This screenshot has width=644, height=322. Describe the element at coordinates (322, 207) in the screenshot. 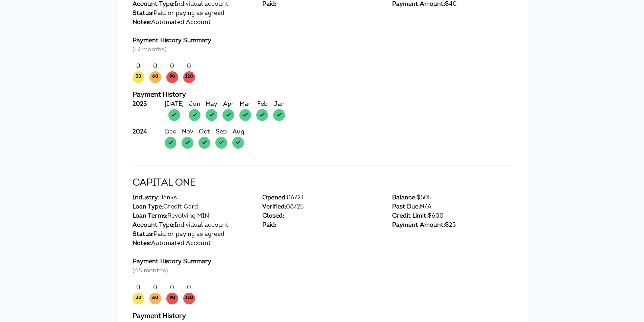

I see `div: 08/25` at that location.